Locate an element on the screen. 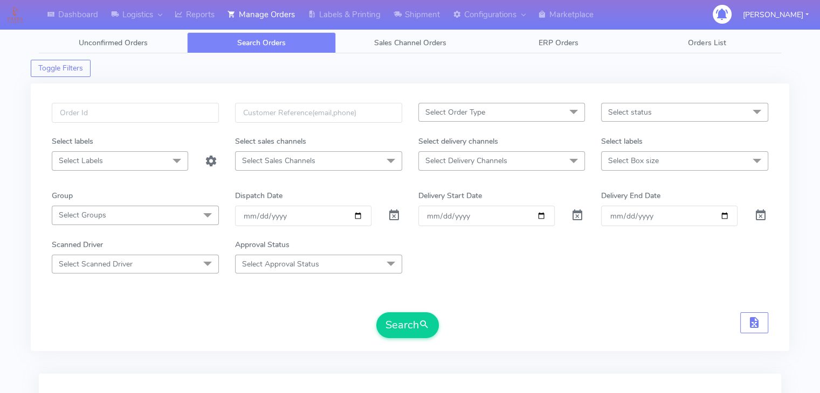  label: Delivery End Date is located at coordinates (630, 196).